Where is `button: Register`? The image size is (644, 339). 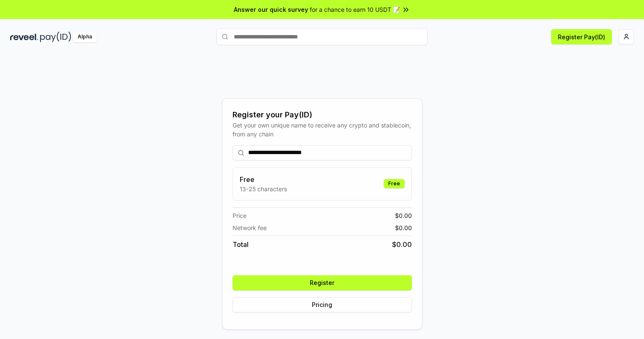
button: Register is located at coordinates (322, 283).